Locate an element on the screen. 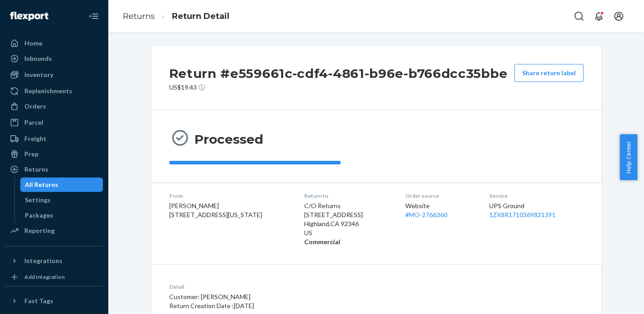  img: Flexport logo is located at coordinates (29, 16).